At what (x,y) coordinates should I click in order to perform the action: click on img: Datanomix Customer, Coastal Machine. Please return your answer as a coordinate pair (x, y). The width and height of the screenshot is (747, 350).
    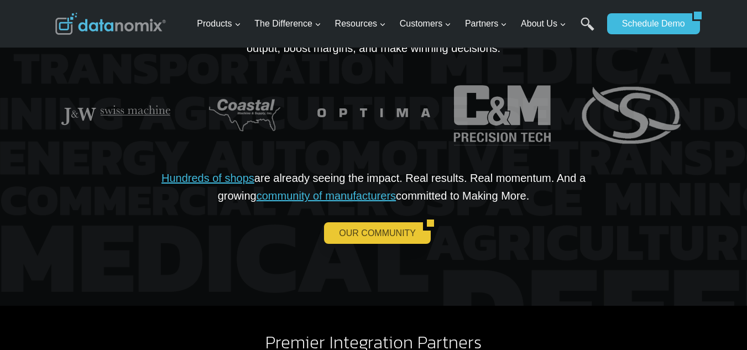
    Looking at the image, I should click on (244, 115).